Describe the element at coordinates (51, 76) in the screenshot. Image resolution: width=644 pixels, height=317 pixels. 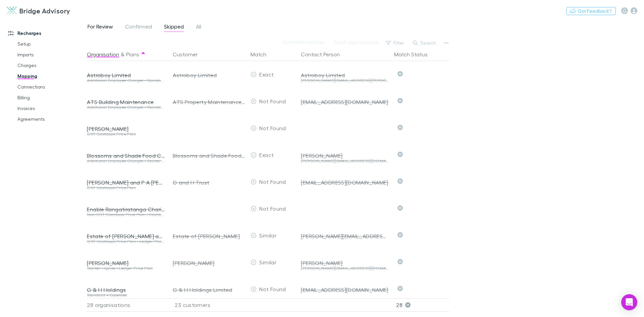
I see `a: Mapping` at that location.